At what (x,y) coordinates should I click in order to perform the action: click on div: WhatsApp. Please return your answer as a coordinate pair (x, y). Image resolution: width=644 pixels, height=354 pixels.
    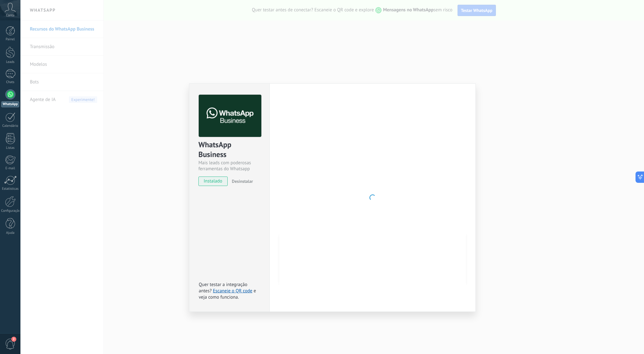
    Looking at the image, I should click on (10, 104).